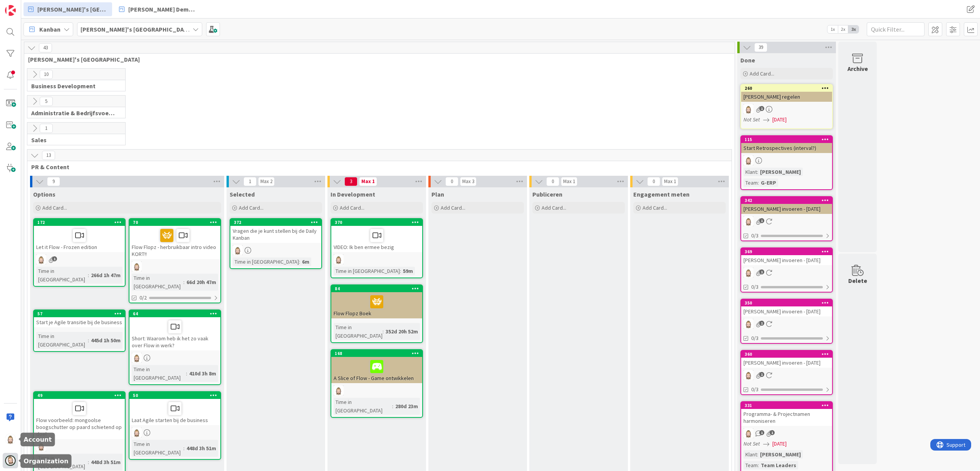  What do you see at coordinates (377, 305) in the screenshot?
I see `div: Flow Flopz Boek` at bounding box center [377, 305].